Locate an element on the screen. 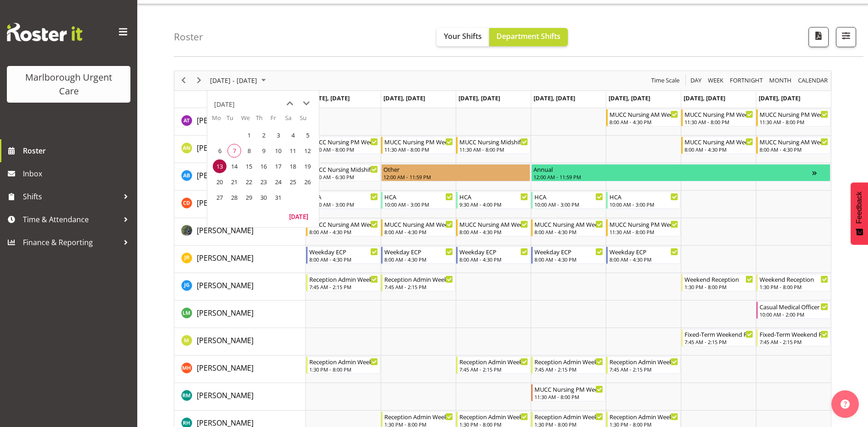 Image resolution: width=868 pixels, height=427 pixels. div: 10:00 AM - 3:00 PM is located at coordinates (344, 204).